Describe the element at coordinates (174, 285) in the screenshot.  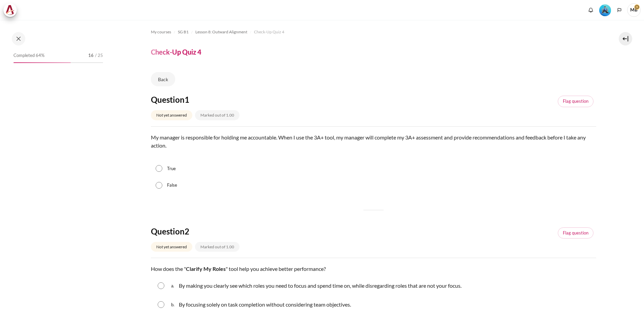
I see `span: a.` at that location.